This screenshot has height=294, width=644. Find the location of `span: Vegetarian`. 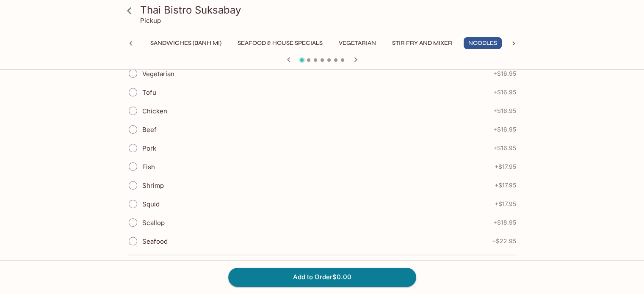

span: Vegetarian is located at coordinates (158, 74).